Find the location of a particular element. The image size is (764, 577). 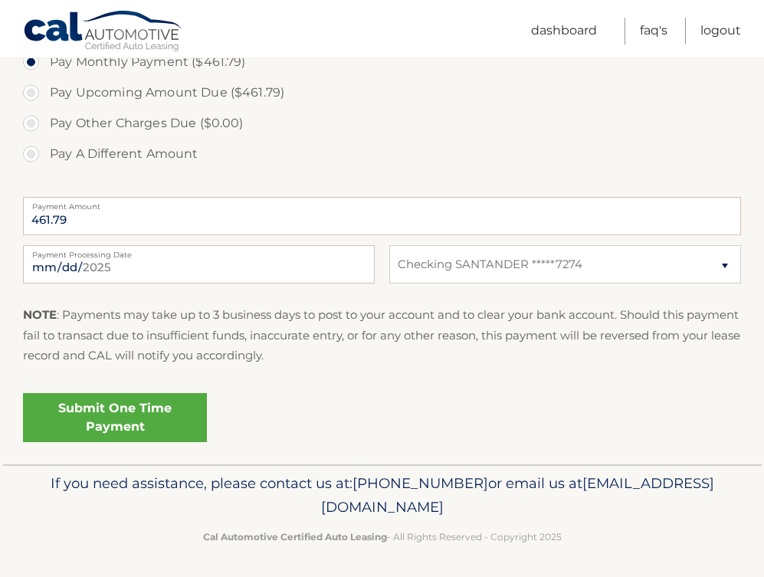

a: Dashboard is located at coordinates (564, 31).